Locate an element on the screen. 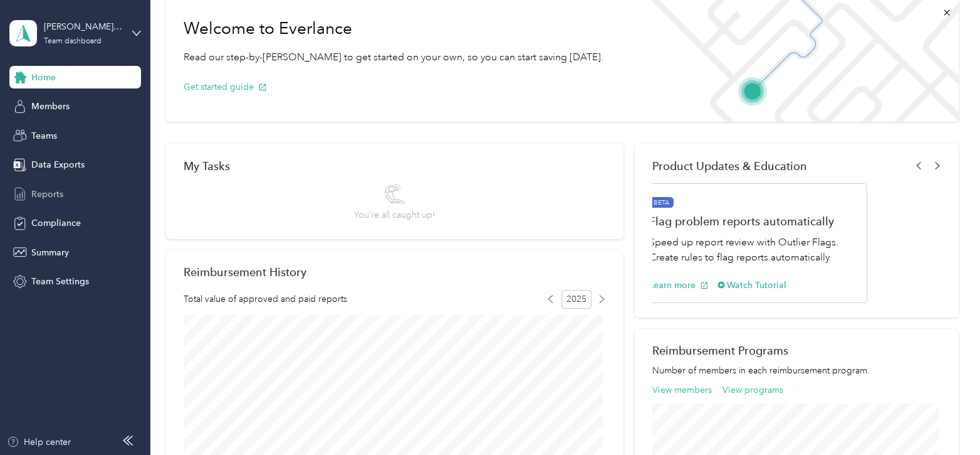 The width and height of the screenshot is (980, 455). span: 2025 is located at coordinates (577, 300).